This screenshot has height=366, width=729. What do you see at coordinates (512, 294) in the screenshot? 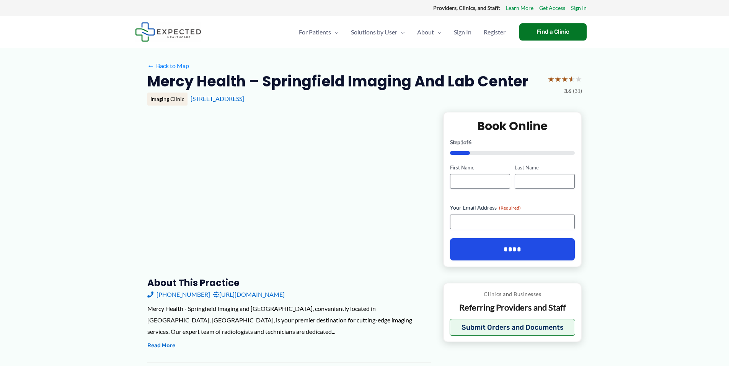
I see `p: Clinics and Businesses` at bounding box center [512, 294].